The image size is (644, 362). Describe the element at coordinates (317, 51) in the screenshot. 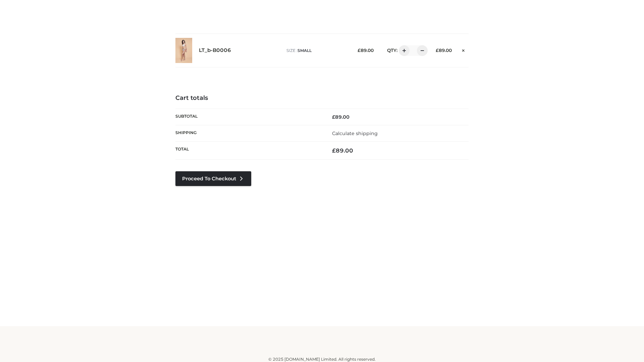

I see `p: size :` at that location.